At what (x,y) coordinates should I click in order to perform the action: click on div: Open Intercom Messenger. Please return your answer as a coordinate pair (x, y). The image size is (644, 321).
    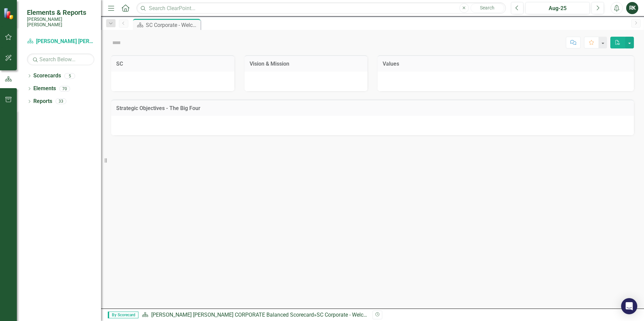
    Looking at the image, I should click on (629, 306).